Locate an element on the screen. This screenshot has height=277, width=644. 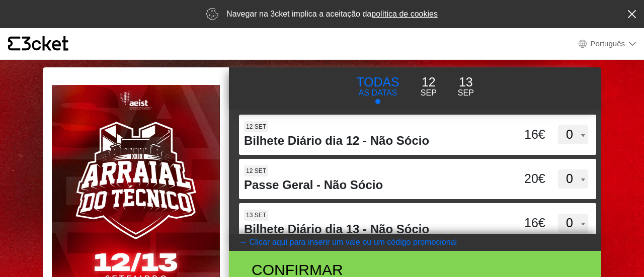
button: 13 Sep is located at coordinates (466, 86).